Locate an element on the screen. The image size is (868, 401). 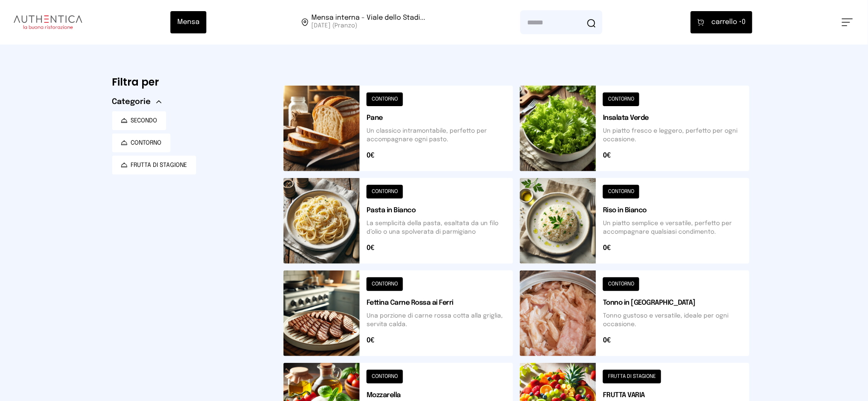
span: FRUTTA DI STAGIONE is located at coordinates (159, 165).